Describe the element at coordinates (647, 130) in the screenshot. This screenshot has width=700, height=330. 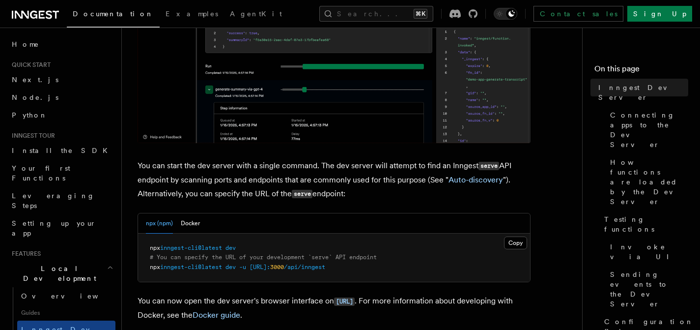
I see `a: Connecting apps to the Dev Server` at that location.